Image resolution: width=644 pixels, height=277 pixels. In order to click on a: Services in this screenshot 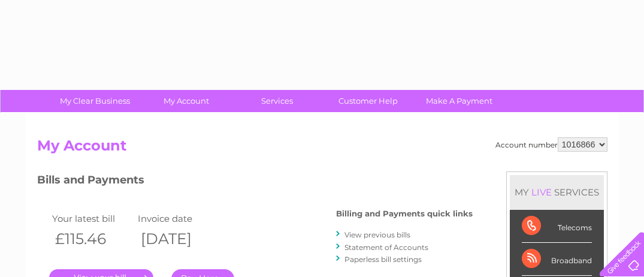, I will do `click(277, 101)`.